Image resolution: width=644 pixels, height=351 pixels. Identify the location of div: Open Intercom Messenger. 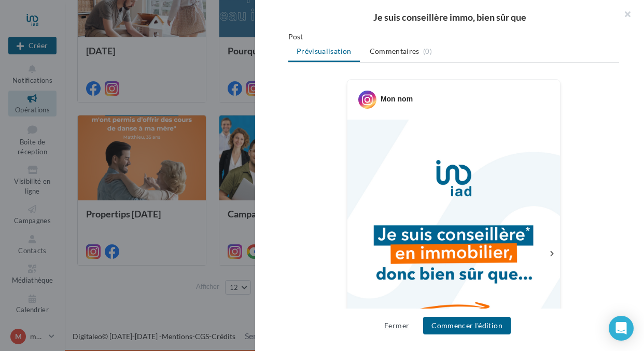
(621, 328).